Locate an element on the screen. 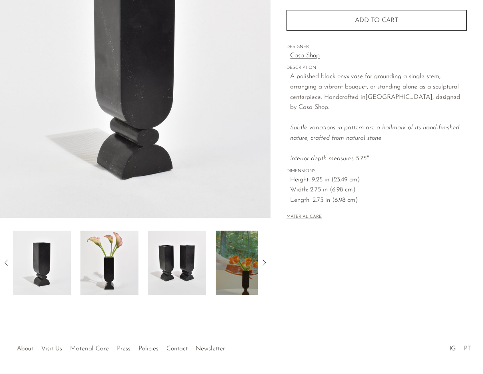 The width and height of the screenshot is (483, 374). a: Contact is located at coordinates (177, 348).